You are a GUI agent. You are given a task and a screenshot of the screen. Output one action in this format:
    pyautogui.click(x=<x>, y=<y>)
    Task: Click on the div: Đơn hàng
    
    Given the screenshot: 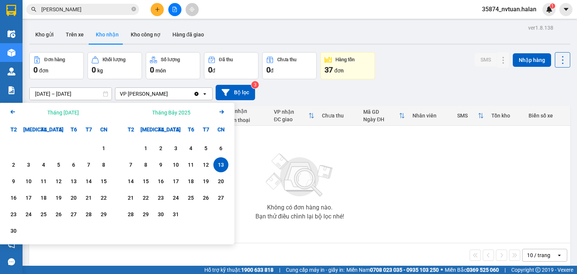 What is the action you would take?
    pyautogui.click(x=55, y=60)
    